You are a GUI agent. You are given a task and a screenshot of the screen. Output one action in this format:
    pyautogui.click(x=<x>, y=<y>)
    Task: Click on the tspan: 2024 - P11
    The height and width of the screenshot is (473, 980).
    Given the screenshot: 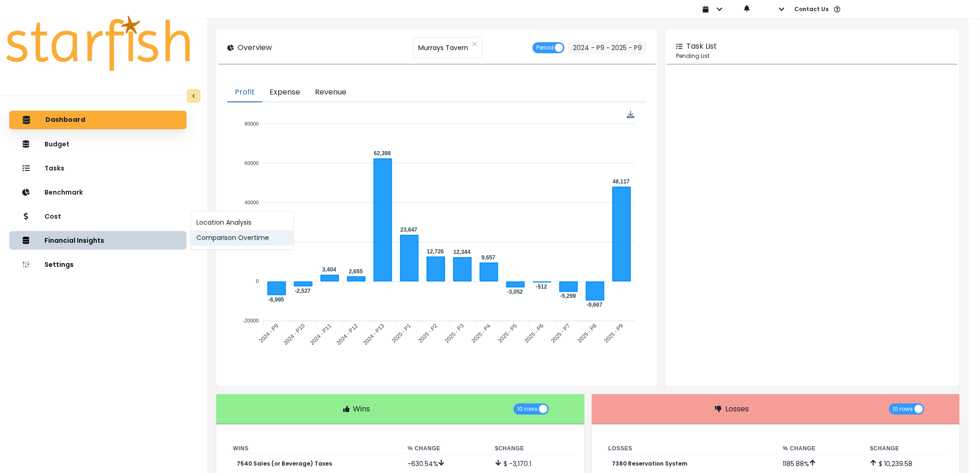 What is the action you would take?
    pyautogui.click(x=321, y=335)
    